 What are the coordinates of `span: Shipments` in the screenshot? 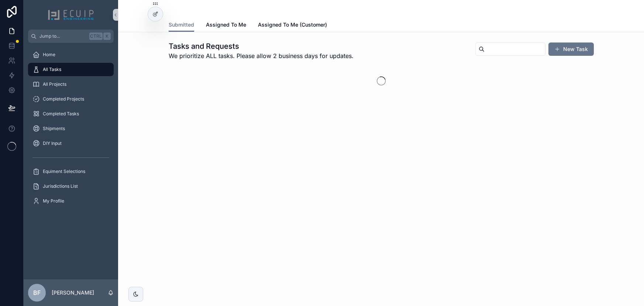 It's located at (54, 129).